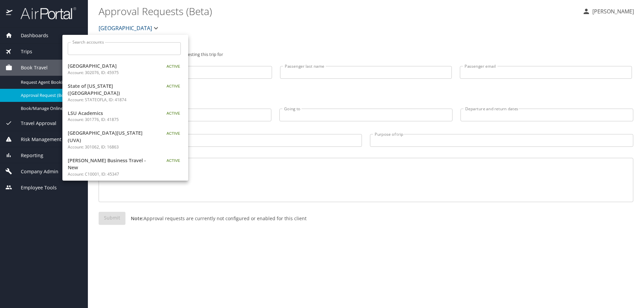 Image resolution: width=644 pixels, height=308 pixels. Describe the element at coordinates (125, 116) in the screenshot. I see `a: LSU AcademicsAccount: 301776, ID: 41875` at that location.